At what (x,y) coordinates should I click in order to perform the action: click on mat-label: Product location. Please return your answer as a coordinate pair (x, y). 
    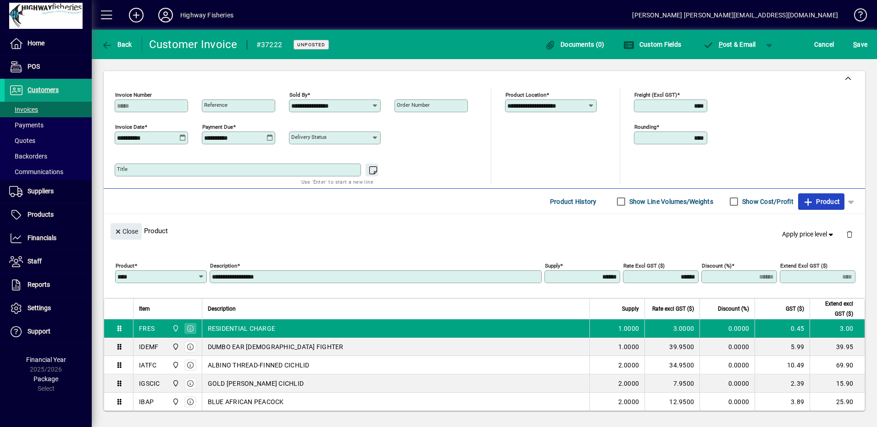
    Looking at the image, I should click on (525, 95).